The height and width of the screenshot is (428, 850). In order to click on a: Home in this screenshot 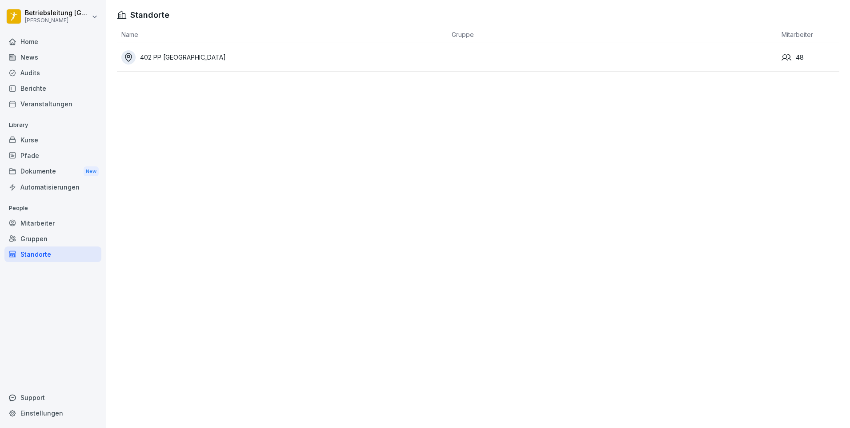, I will do `click(53, 41)`.